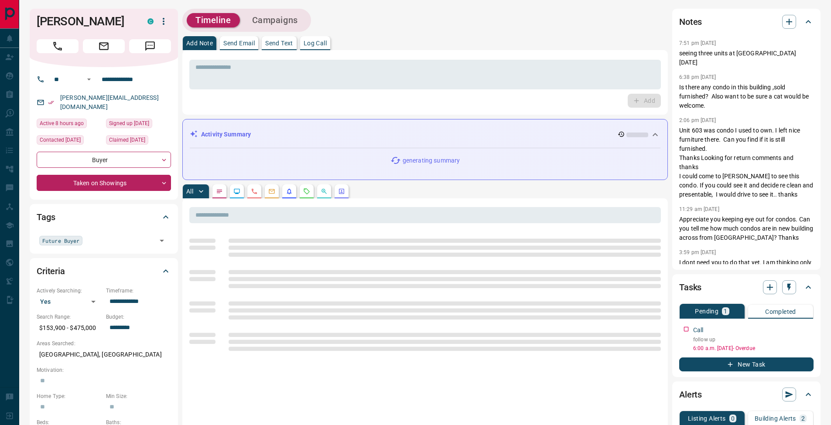 The height and width of the screenshot is (425, 831). Describe the element at coordinates (726, 312) in the screenshot. I see `p: 1` at that location.